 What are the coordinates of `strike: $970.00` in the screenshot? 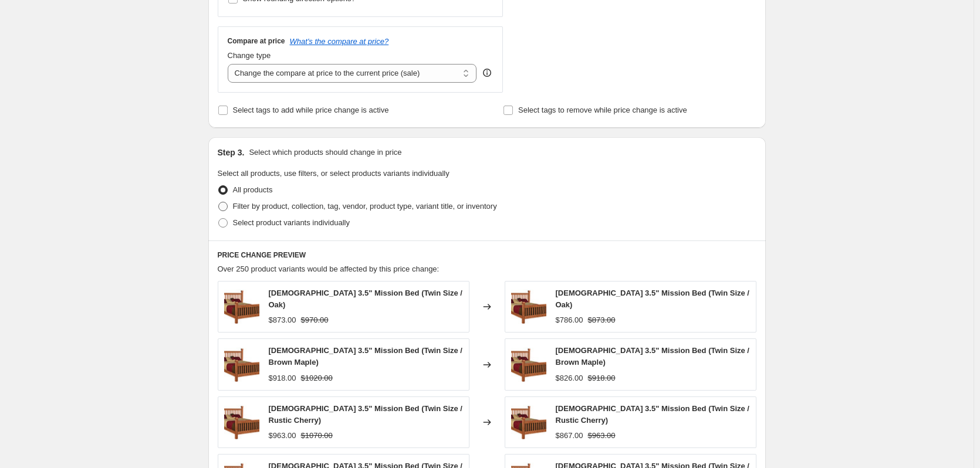 It's located at (314, 320).